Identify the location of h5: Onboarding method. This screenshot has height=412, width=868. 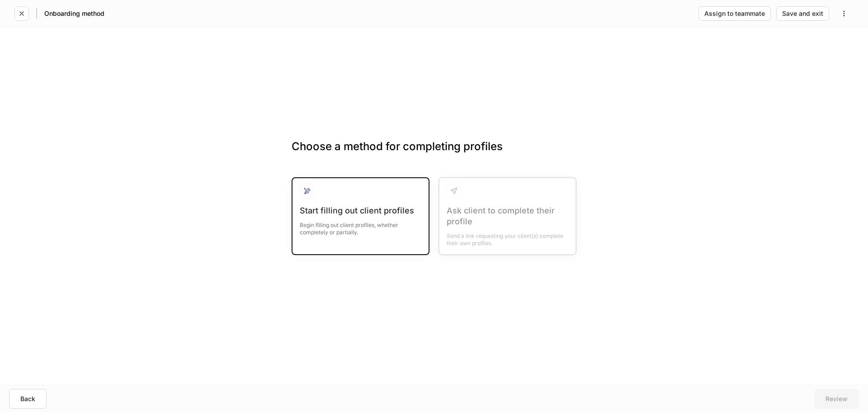
(74, 14).